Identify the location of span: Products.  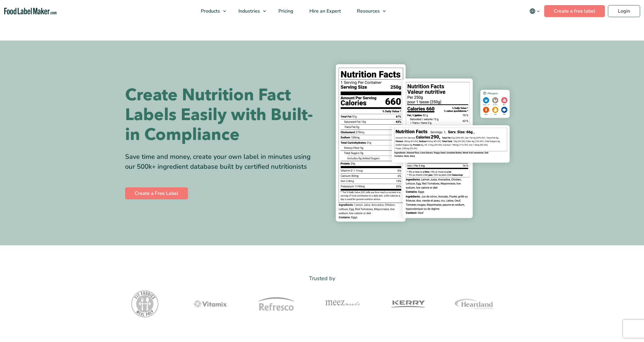
(210, 11).